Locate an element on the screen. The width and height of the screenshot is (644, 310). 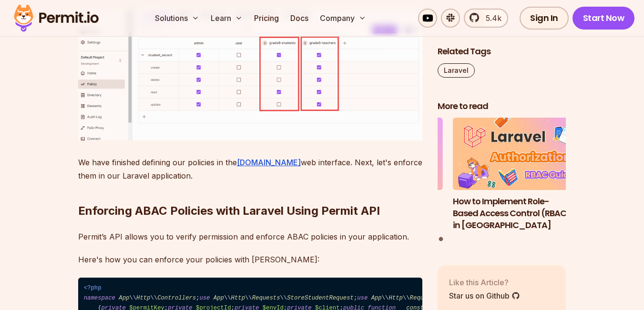
button: Company is located at coordinates (343, 18).